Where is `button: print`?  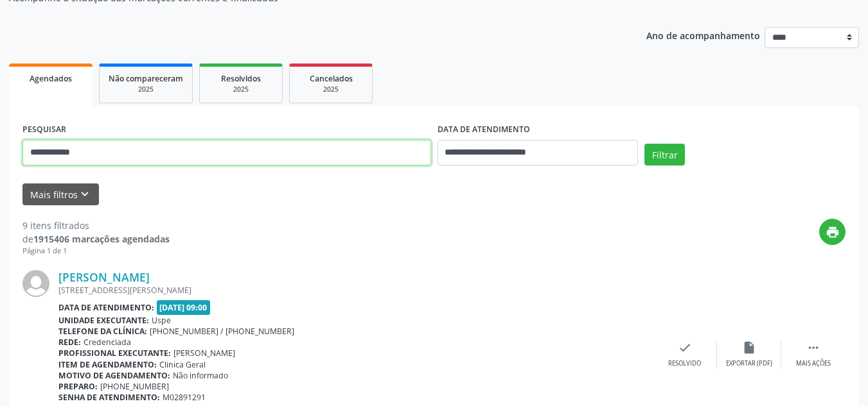
button: print is located at coordinates (832, 232).